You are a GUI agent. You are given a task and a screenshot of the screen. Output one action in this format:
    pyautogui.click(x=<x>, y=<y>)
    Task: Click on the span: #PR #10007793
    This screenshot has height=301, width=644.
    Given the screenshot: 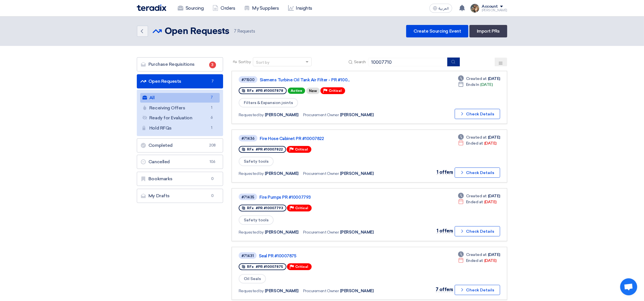 What is the action you would take?
    pyautogui.click(x=269, y=209)
    